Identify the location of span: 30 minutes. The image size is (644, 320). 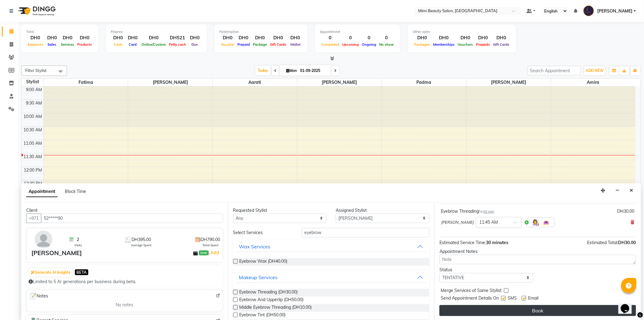
(497, 243).